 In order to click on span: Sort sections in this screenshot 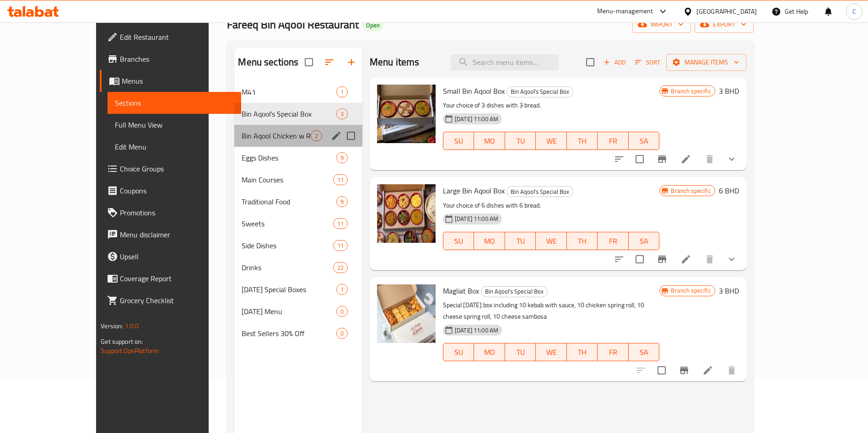, I will do `click(329, 62)`.